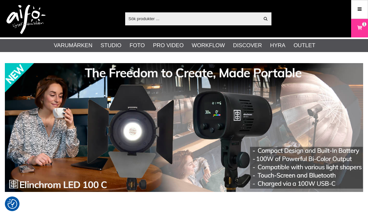 The image size is (368, 216). I want to click on span: 1, so click(364, 24).